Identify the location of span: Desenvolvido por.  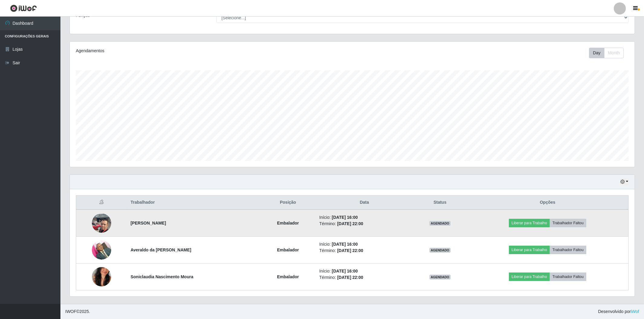
(619, 311).